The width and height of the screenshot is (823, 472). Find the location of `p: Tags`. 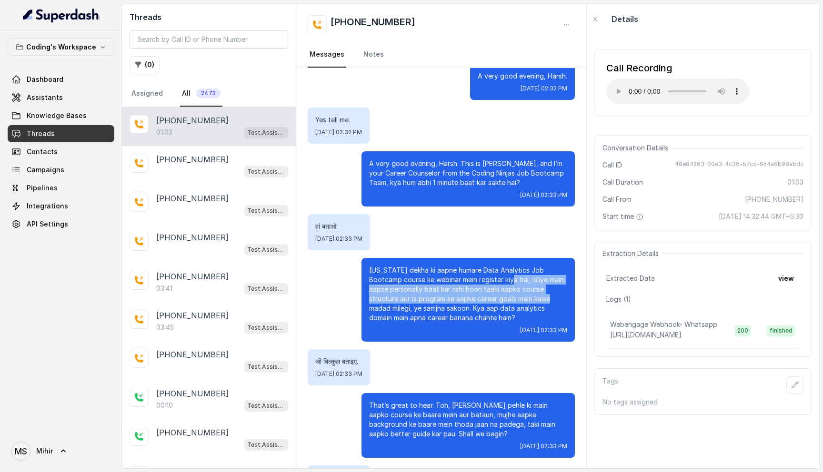

p: Tags is located at coordinates (610, 385).